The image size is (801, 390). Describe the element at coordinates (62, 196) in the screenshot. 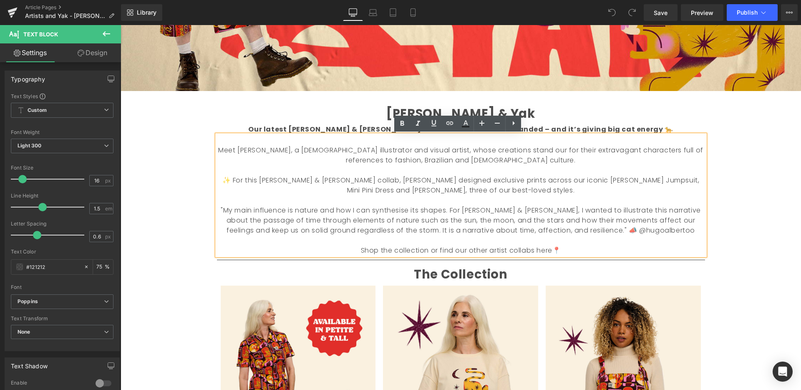

I see `div: Line Height` at that location.